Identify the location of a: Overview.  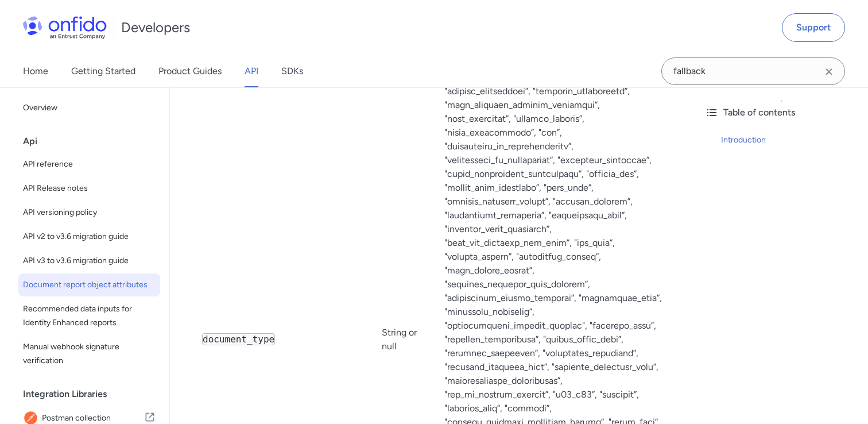
(89, 107).